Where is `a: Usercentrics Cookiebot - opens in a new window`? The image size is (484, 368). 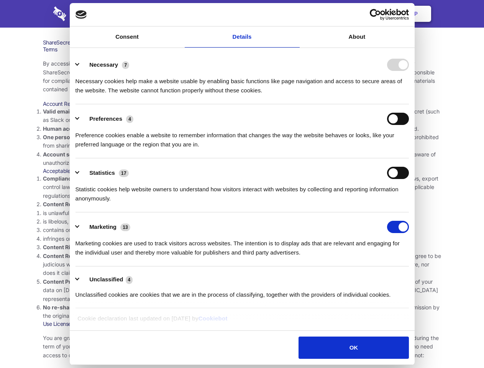 a: Usercentrics Cookiebot - opens in a new window is located at coordinates (375, 15).